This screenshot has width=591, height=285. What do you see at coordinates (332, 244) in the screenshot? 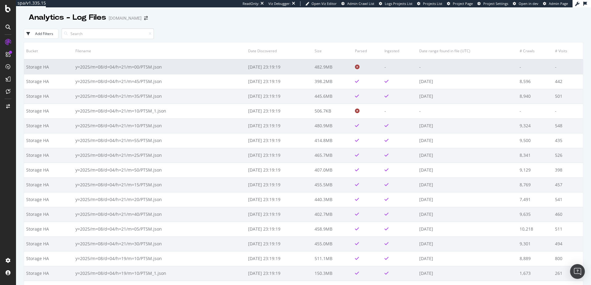
I see `td: 455.0MB` at bounding box center [332, 244].